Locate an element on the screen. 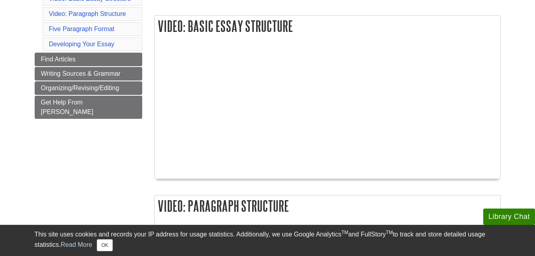  a: Video: Paragraph Structure is located at coordinates (88, 14).